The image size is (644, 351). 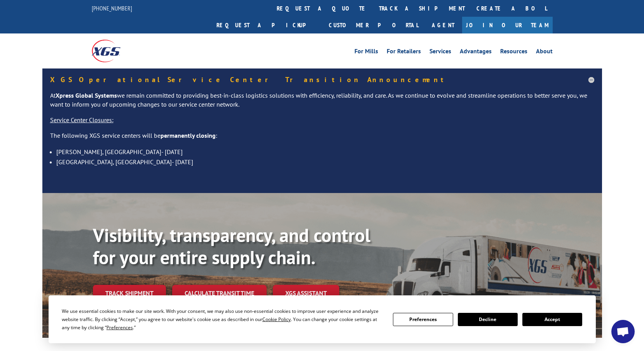 What do you see at coordinates (514, 53) in the screenshot?
I see `a: Resources` at bounding box center [514, 53].